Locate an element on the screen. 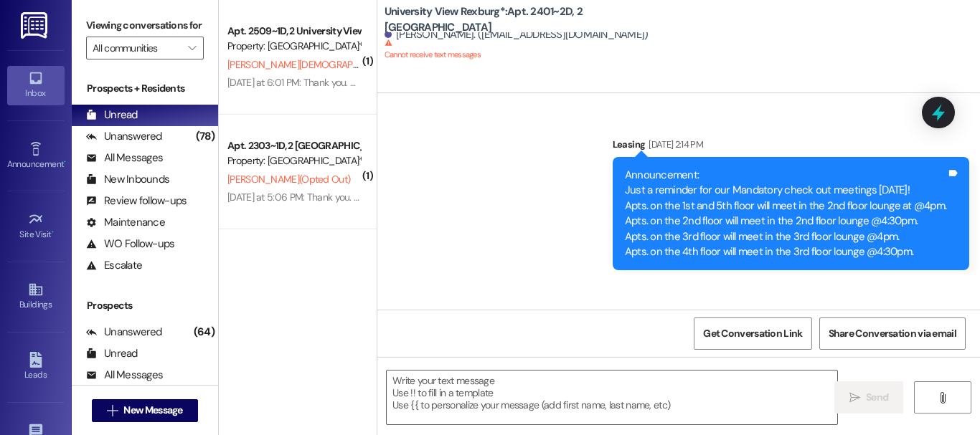  span: New Message is located at coordinates (153, 411).